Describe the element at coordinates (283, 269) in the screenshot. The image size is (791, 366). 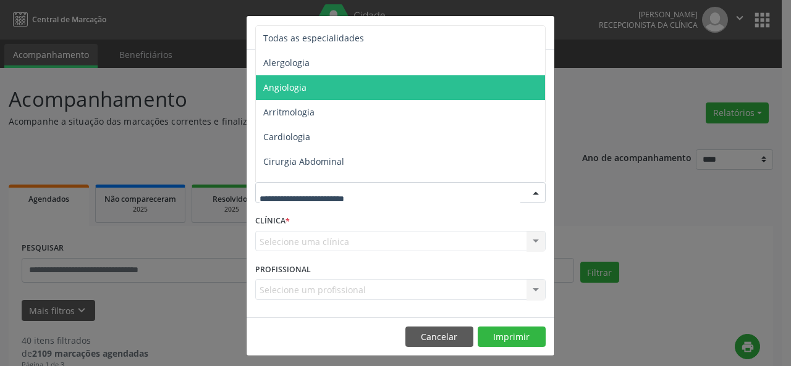
I see `label: PROFISSIONAL` at that location.